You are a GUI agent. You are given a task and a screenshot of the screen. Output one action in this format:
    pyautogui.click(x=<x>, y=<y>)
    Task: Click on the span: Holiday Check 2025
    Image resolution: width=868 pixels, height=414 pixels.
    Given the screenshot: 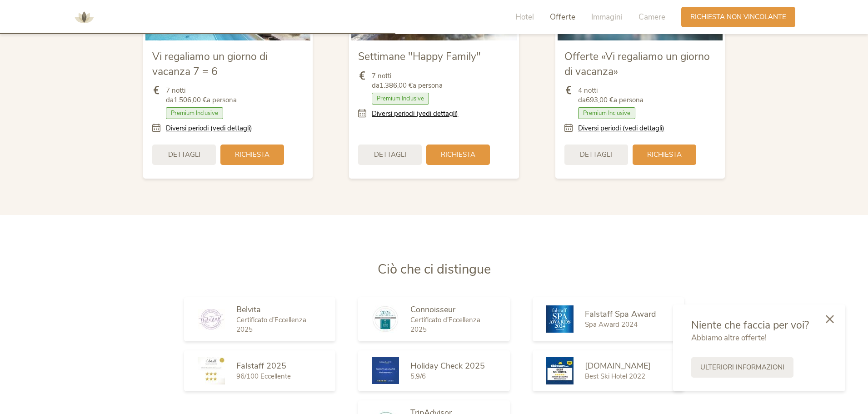 What is the action you would take?
    pyautogui.click(x=448, y=366)
    